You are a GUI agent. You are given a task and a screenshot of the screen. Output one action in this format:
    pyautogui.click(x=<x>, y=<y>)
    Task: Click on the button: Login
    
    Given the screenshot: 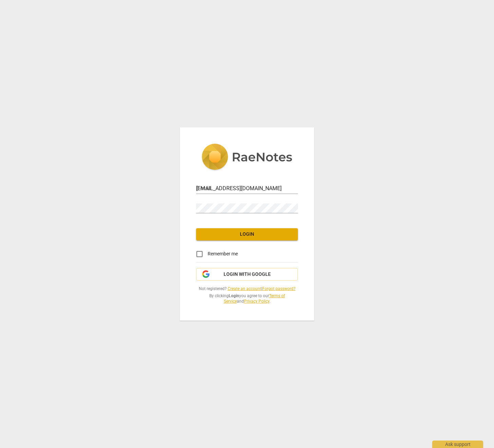 What is the action you would take?
    pyautogui.click(x=247, y=235)
    